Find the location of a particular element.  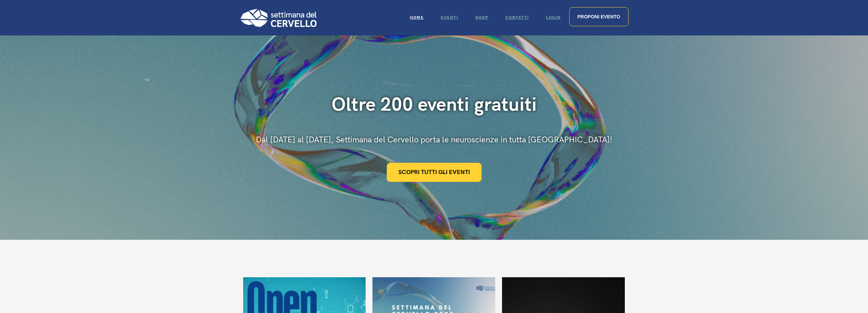

span: Contatti is located at coordinates (517, 17).